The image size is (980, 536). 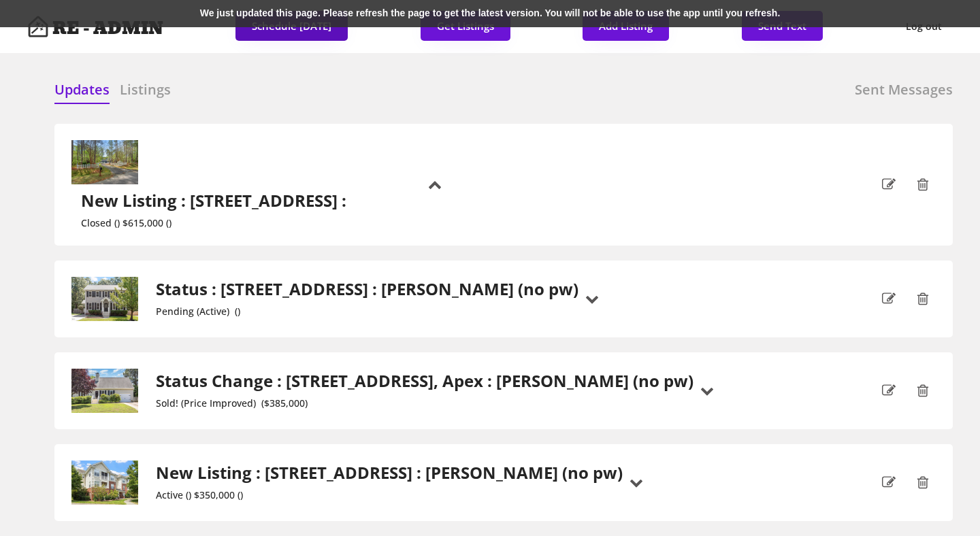 I want to click on img: 20250724172752824132000000-o.jpg, so click(x=105, y=299).